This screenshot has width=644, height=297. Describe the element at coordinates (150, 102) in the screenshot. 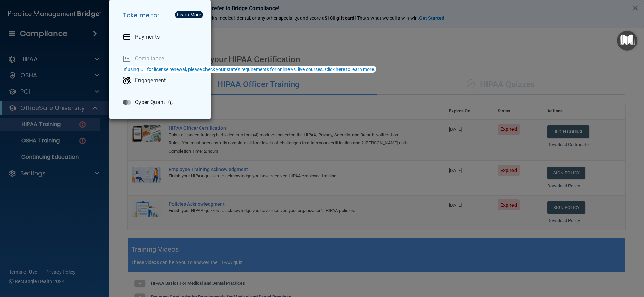

I see `p: Cyber Quant` at that location.